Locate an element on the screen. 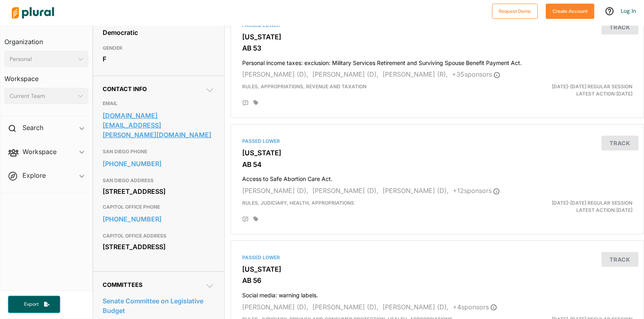  h3: CAPITOL OFFICE ADDRESS is located at coordinates (158, 236).